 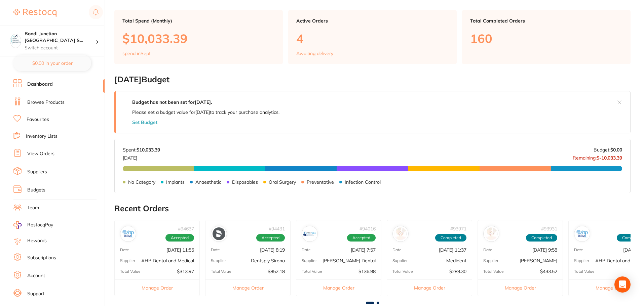 What do you see at coordinates (40, 225) in the screenshot?
I see `span: RestocqPay` at bounding box center [40, 225].